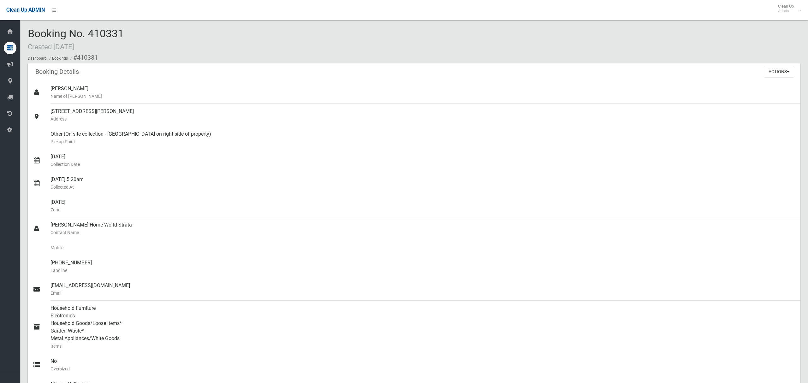 Image resolution: width=808 pixels, height=383 pixels. What do you see at coordinates (423, 164) in the screenshot?
I see `small: Collection Date` at bounding box center [423, 164].